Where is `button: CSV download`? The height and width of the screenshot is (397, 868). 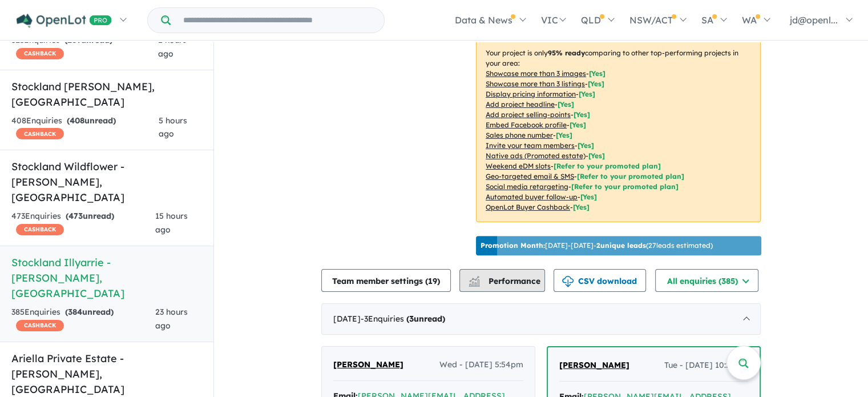 button: CSV download is located at coordinates (600, 280).